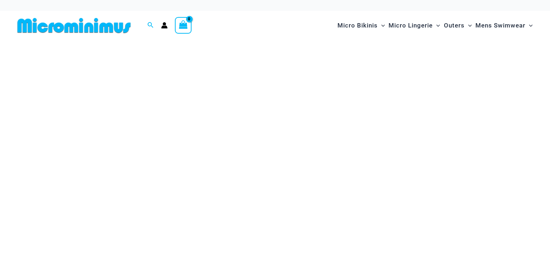 The image size is (550, 275). What do you see at coordinates (414, 25) in the screenshot?
I see `a: Micro LingerieMenu ToggleMenu Toggle` at bounding box center [414, 25].